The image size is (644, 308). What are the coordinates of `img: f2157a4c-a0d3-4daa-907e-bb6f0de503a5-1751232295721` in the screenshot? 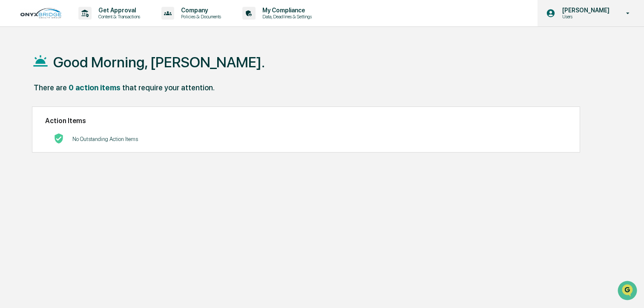 It's located at (11, 11).